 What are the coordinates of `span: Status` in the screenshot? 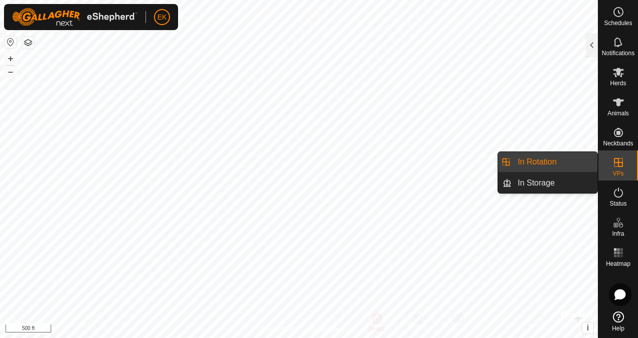 It's located at (618, 204).